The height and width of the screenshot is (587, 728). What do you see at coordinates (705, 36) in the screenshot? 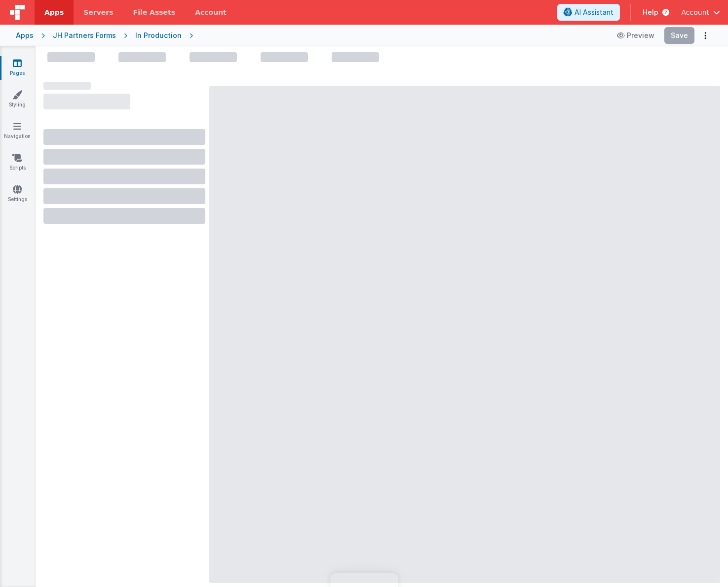
I see `button: Options` at bounding box center [705, 36].